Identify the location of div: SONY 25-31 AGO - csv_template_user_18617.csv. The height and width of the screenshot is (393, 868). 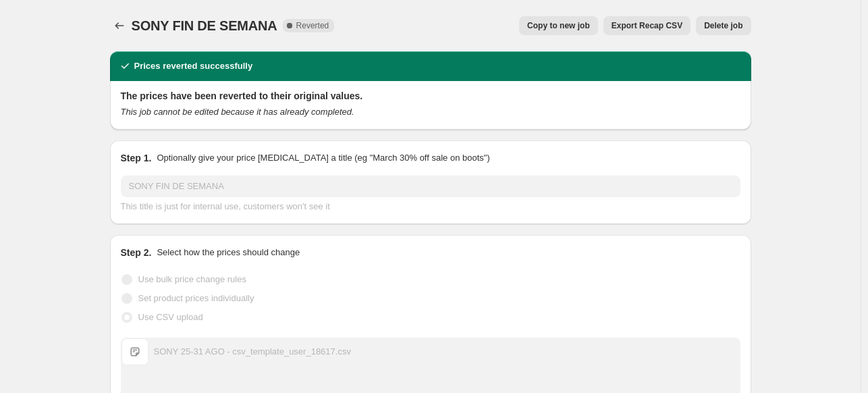
(252, 352).